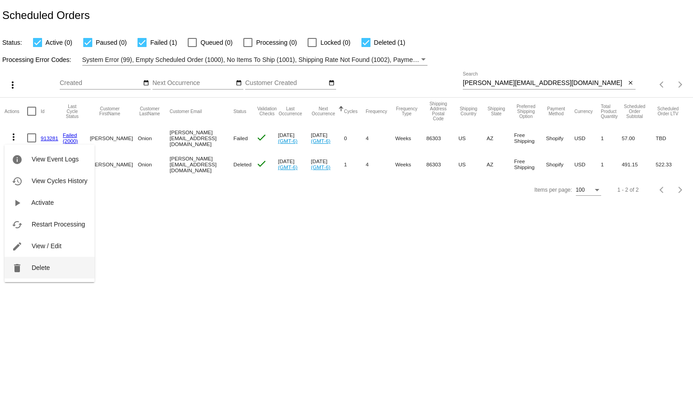 The image size is (693, 406). What do you see at coordinates (17, 225) in the screenshot?
I see `mat-icon: cached` at bounding box center [17, 225].